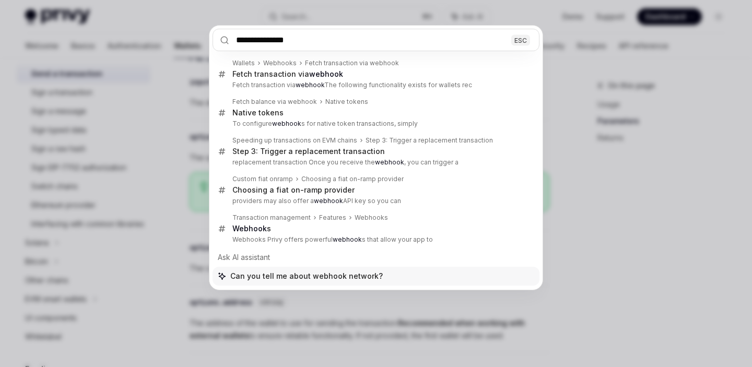  What do you see at coordinates (376, 257) in the screenshot?
I see `div: Ask AI assistant` at bounding box center [376, 257].